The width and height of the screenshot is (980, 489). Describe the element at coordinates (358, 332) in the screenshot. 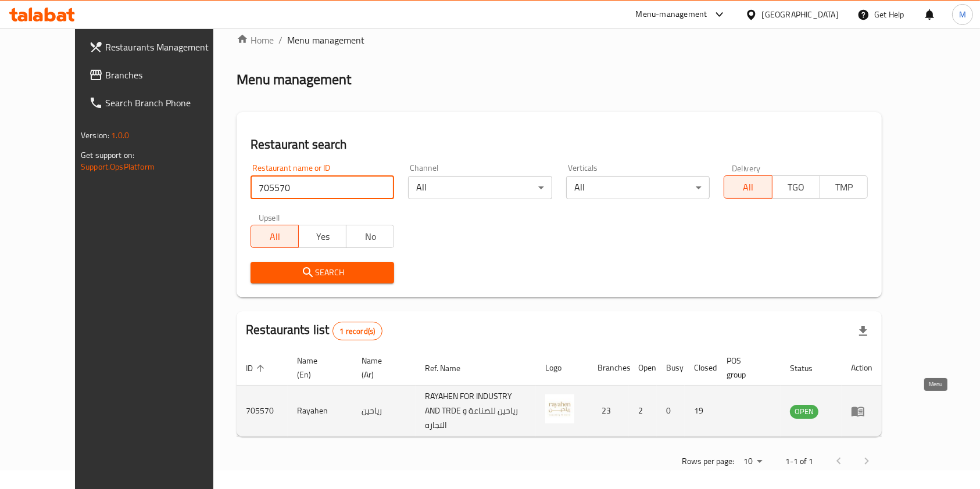

I see `div: Total records count` at that location.